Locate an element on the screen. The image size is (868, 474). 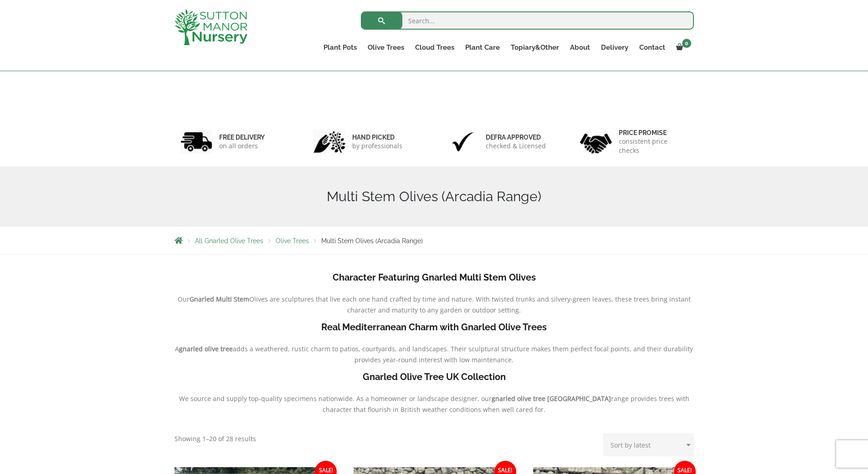
a: About is located at coordinates (580, 48).